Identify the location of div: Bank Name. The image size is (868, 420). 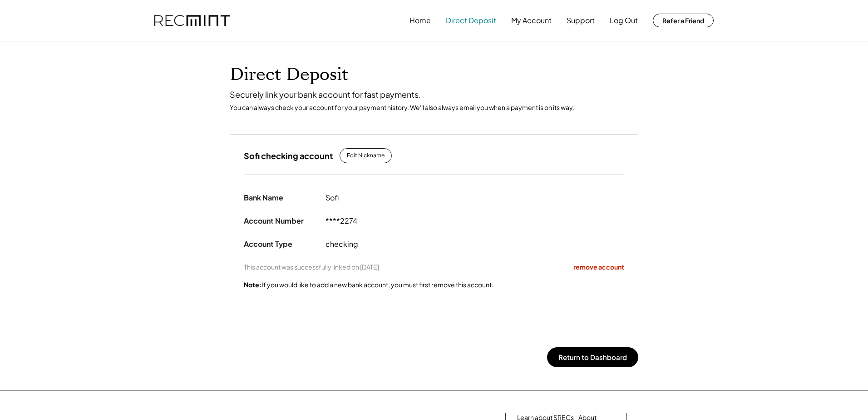
(284, 198).